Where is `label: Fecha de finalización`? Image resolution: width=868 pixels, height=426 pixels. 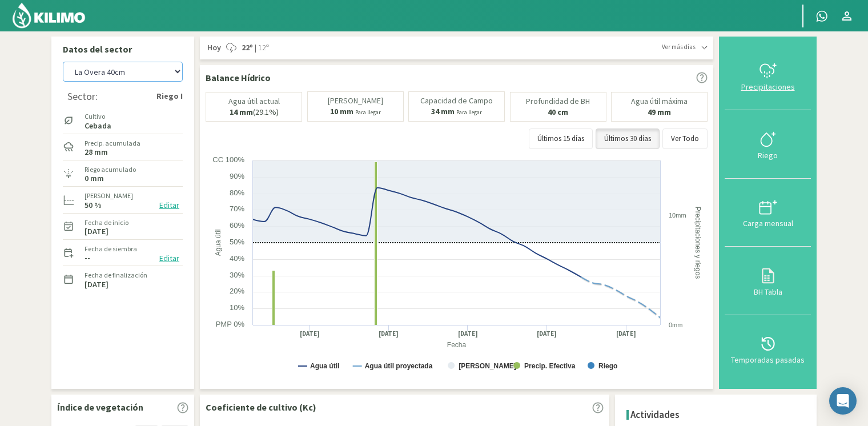 label: Fecha de finalización is located at coordinates (116, 275).